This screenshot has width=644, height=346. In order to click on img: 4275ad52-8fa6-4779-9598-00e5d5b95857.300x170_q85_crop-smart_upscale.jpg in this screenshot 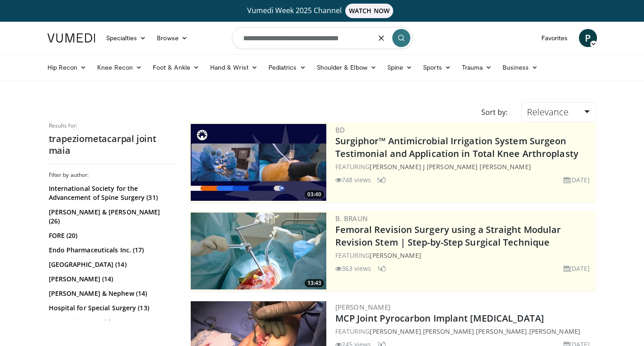, I will do `click(258, 251)`.